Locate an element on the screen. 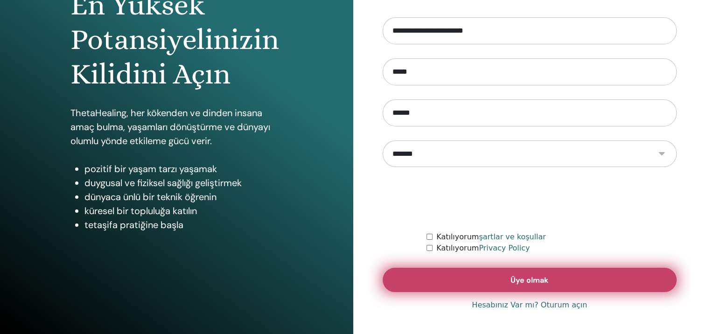  p: ThetaHealing, her kökenden ve dinden insana amaç bulma, yaşamları dönüştürme ve dünyayı olumlu yö... is located at coordinates (176, 127).